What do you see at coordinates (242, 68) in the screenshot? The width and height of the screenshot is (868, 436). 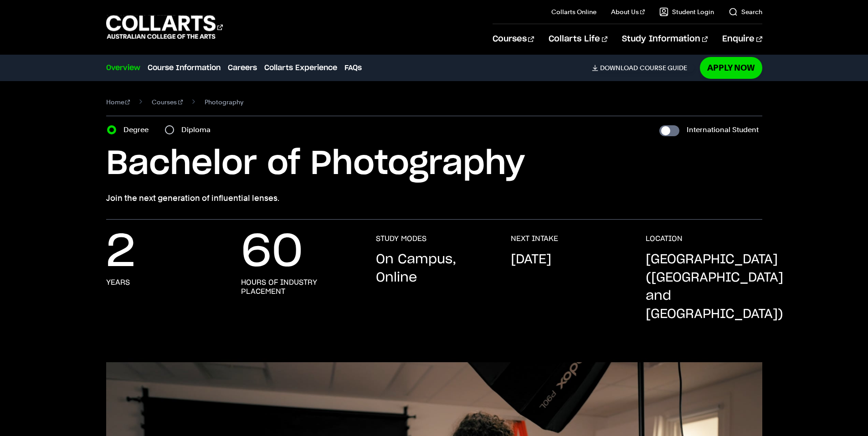 I see `a: Careers` at bounding box center [242, 68].